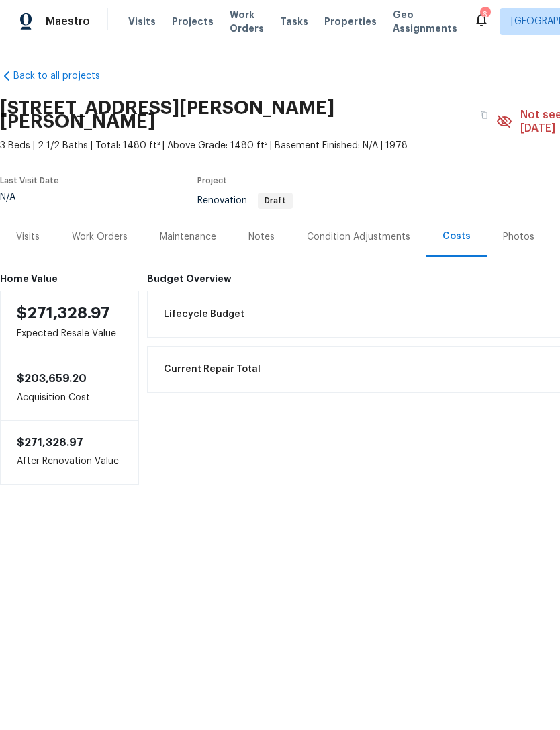 Image resolution: width=560 pixels, height=730 pixels. I want to click on span: Projects, so click(193, 21).